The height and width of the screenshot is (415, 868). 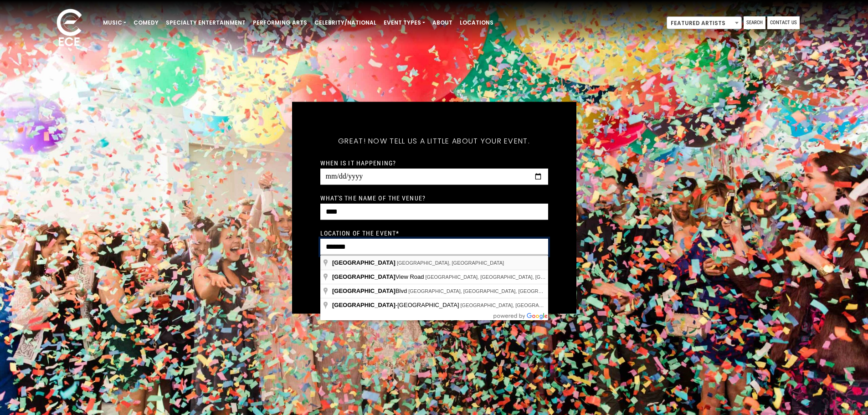 I want to click on label: When is it happening?, so click(x=358, y=163).